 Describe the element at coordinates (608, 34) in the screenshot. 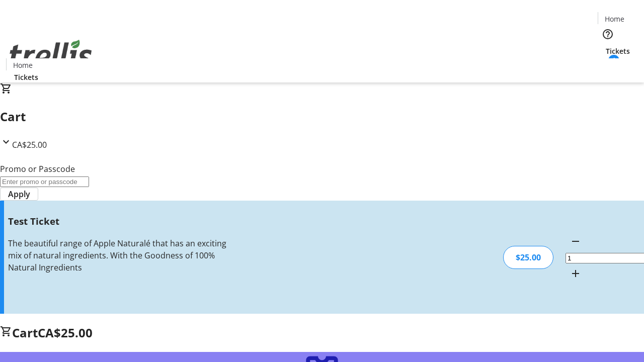

I see `button: Help` at that location.